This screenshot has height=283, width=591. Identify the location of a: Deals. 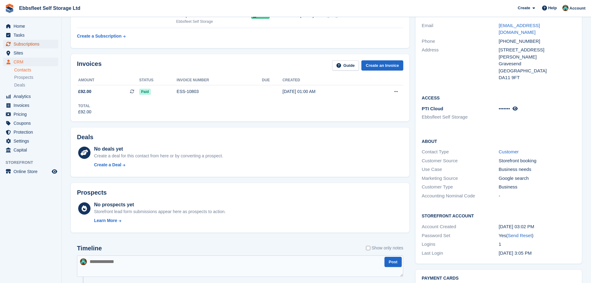
(36, 85).